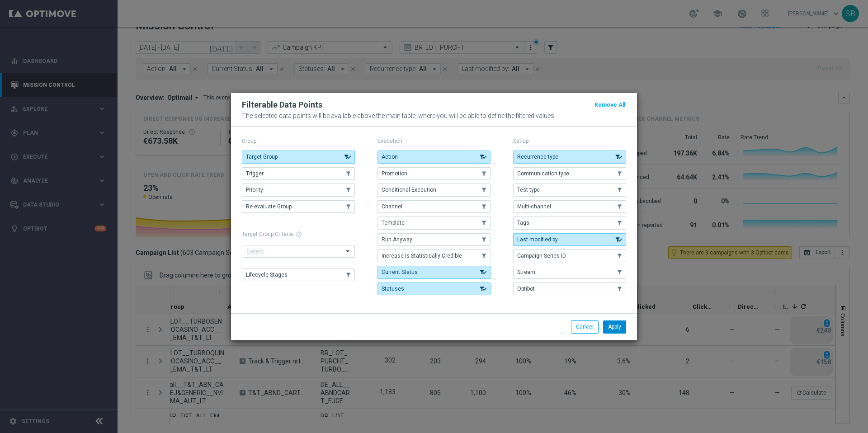 The height and width of the screenshot is (433, 868). What do you see at coordinates (298, 190) in the screenshot?
I see `button: Priority` at bounding box center [298, 190].